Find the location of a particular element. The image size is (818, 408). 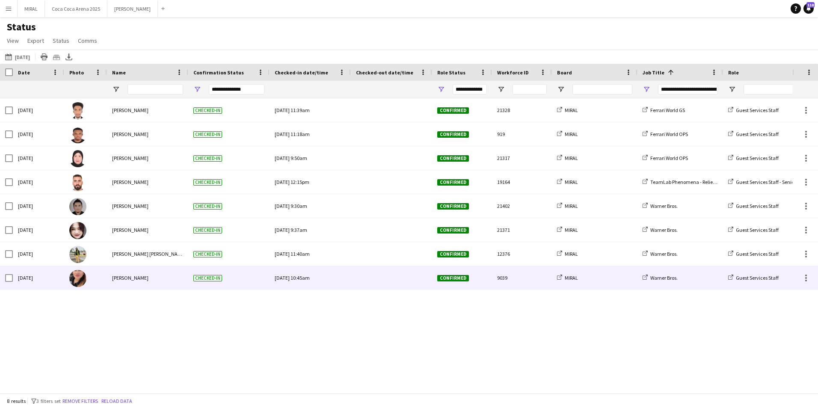

a: Export is located at coordinates (36, 41).